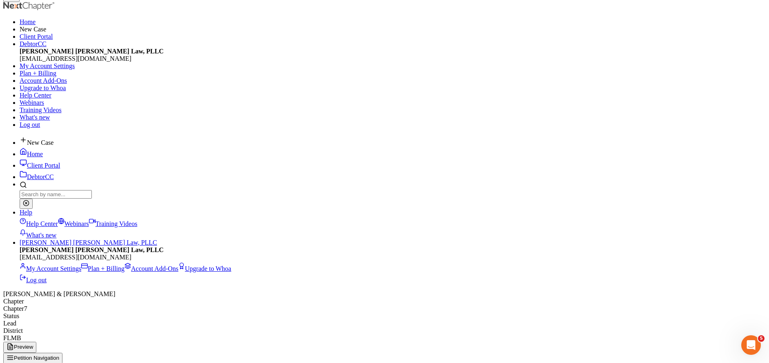  Describe the element at coordinates (385, 316) in the screenshot. I see `div: Status` at that location.